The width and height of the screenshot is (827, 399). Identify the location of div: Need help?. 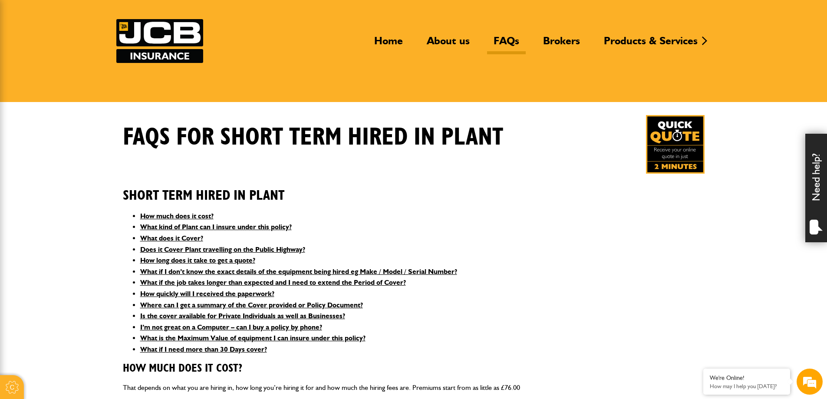
(816, 188).